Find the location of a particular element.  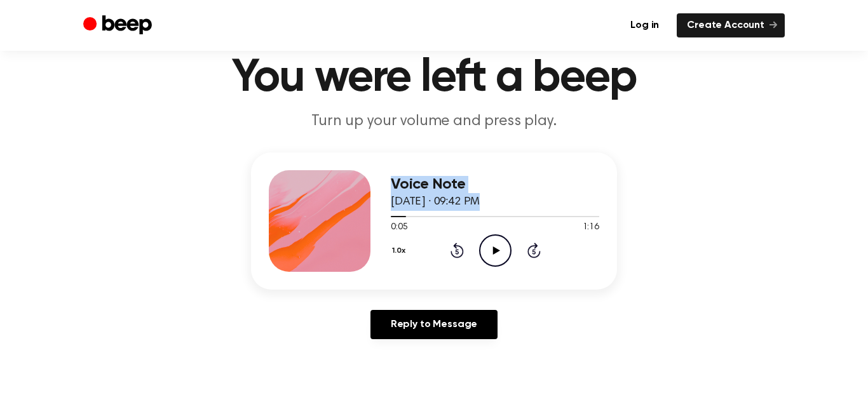

span: 1:16 is located at coordinates (591, 227).